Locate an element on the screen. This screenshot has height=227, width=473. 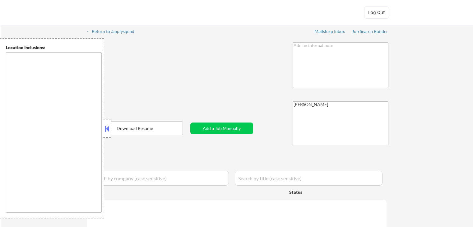
button: Download Resume is located at coordinates (135, 128).